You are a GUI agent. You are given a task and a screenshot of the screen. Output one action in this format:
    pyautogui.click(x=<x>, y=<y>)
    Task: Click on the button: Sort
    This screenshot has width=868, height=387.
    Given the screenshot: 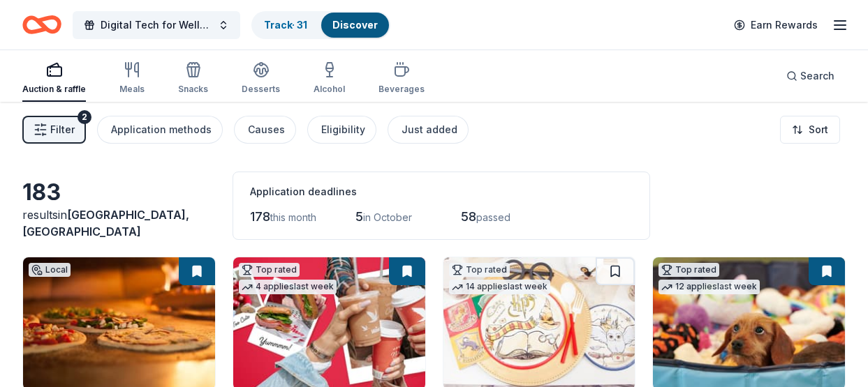 What is the action you would take?
    pyautogui.click(x=810, y=130)
    